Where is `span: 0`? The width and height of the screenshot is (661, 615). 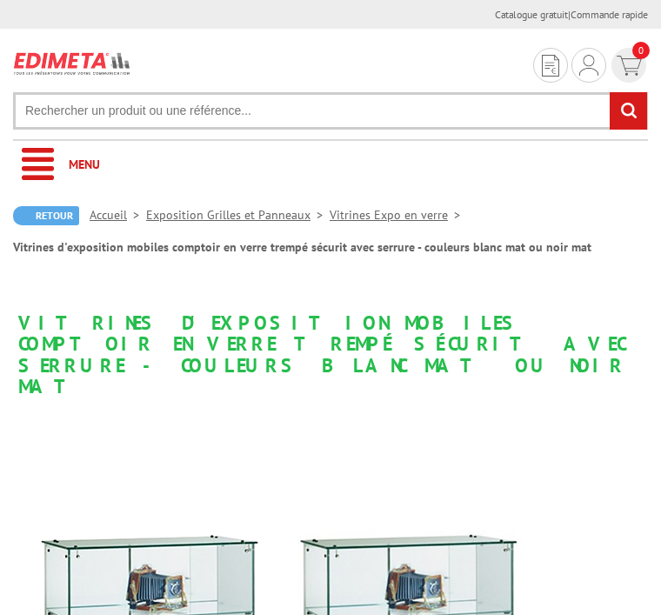 span: 0 is located at coordinates (641, 50).